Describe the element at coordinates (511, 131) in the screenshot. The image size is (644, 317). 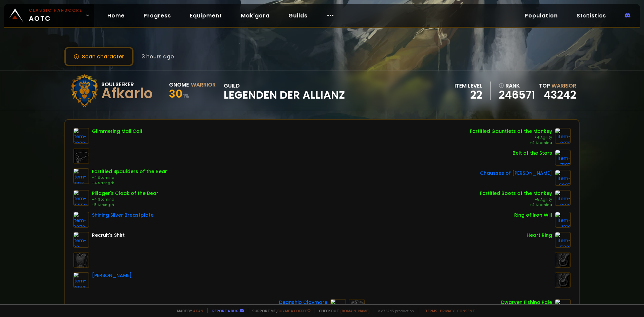
I see `div: Fortified Gauntlets of the Monkey` at that location.